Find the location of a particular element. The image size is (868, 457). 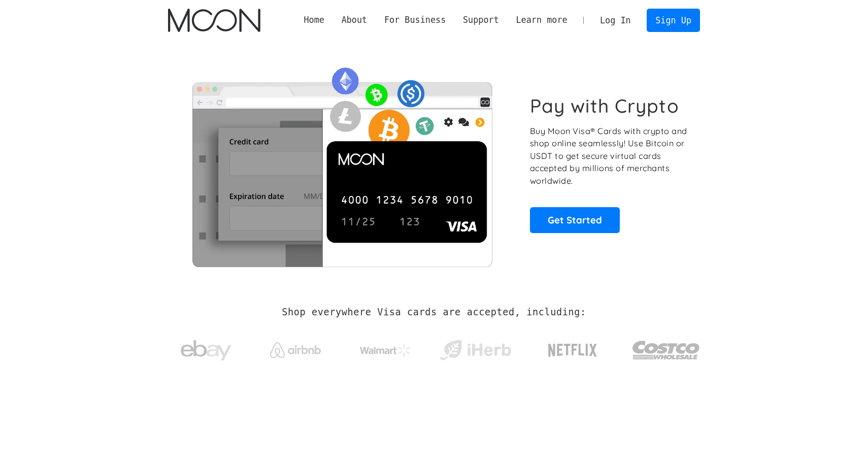

a: Sign Up is located at coordinates (673, 20).